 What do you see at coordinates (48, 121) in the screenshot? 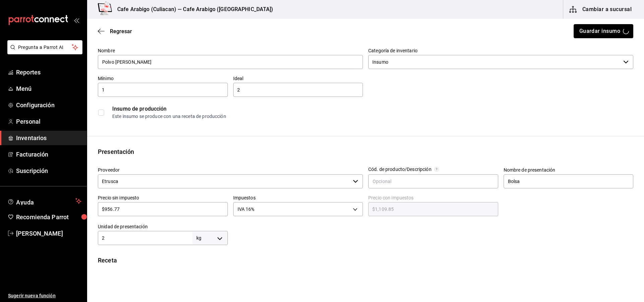
I see `span: Personal` at bounding box center [48, 121].